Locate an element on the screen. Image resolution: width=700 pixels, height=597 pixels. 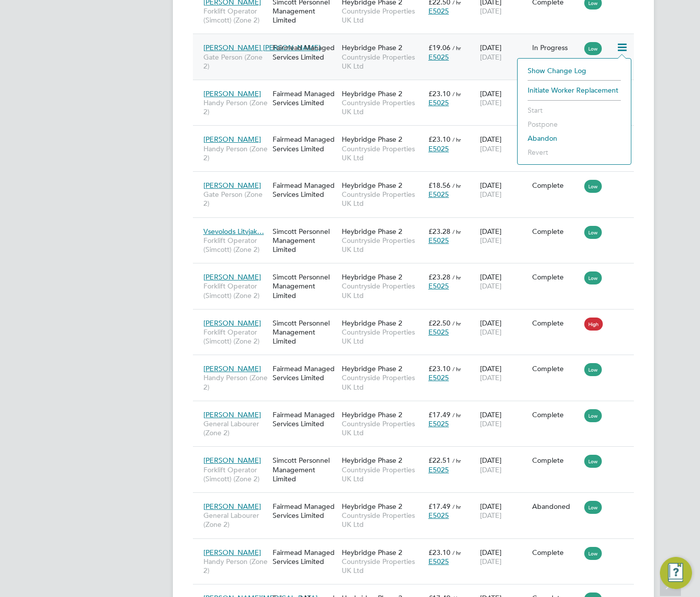
div: Abandoned is located at coordinates (556, 507).